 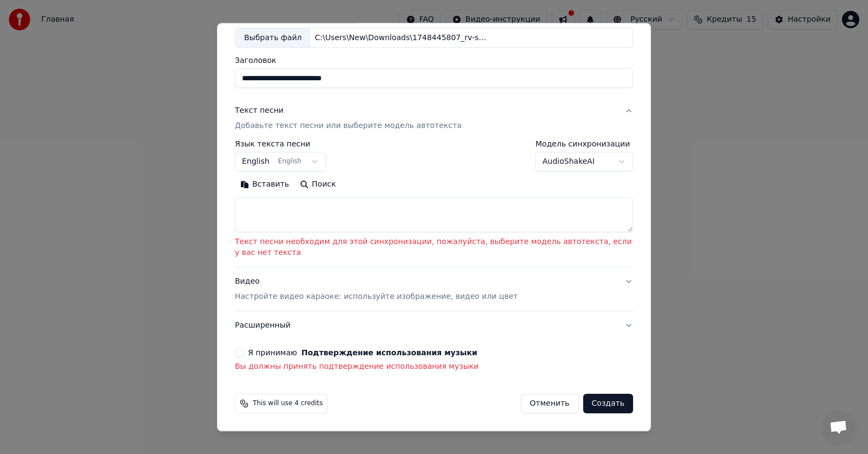 I want to click on p: Настройте видео караоке: используйте изображение, видео или цвет, so click(x=376, y=297).